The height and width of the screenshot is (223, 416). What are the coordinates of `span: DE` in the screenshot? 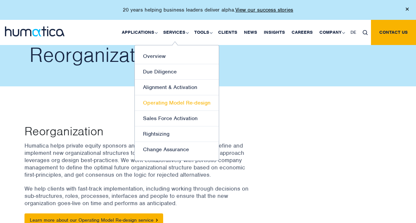 It's located at (353, 32).